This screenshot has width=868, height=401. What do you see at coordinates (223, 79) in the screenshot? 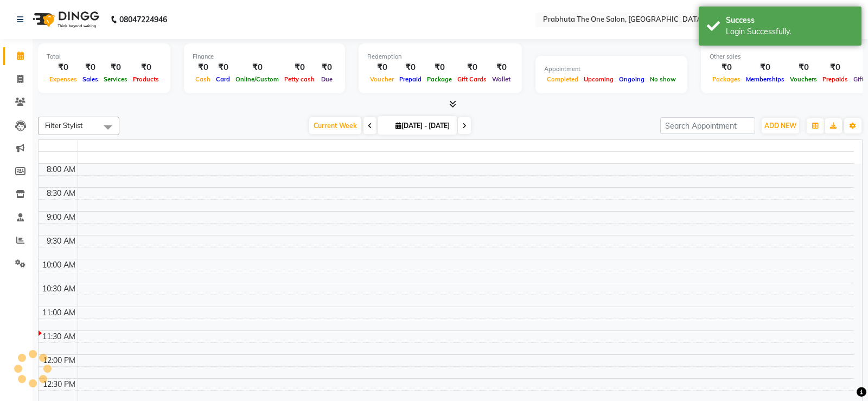
I see `span: Card` at bounding box center [223, 79].